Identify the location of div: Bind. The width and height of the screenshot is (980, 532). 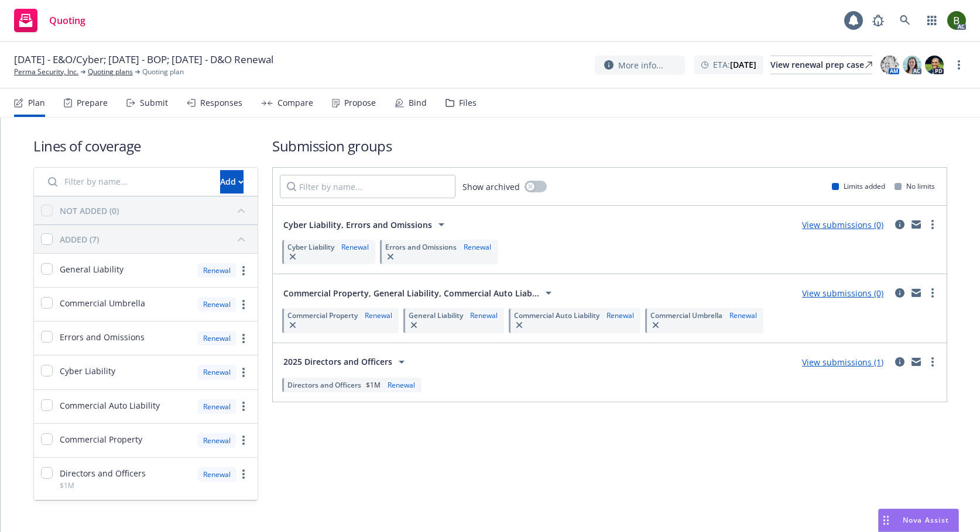
(418, 103).